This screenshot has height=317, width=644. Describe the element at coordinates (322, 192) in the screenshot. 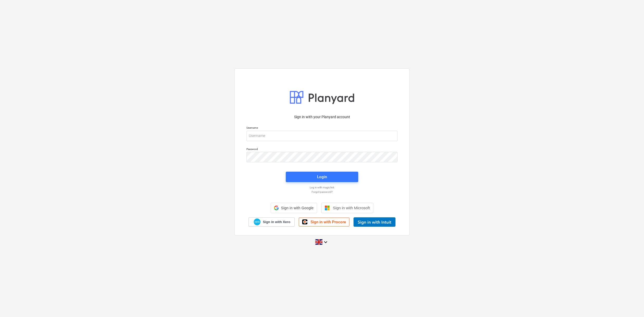

I see `p: Forgot password?` at that location.